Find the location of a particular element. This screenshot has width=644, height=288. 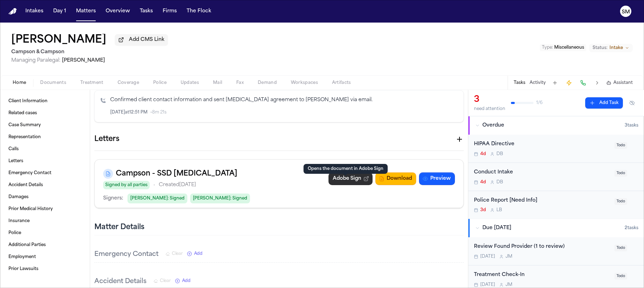

div: Opens the document in Adobe Sign is located at coordinates (346, 169).